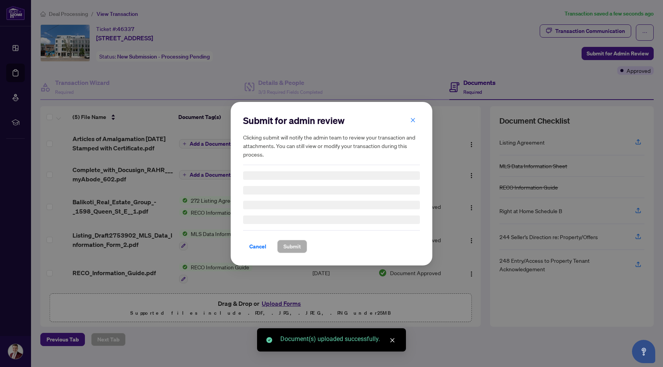 The image size is (663, 367). Describe the element at coordinates (332, 146) in the screenshot. I see `h5: Clicking submit will notify the admin team to review your transaction and attachments. You can st...` at that location.